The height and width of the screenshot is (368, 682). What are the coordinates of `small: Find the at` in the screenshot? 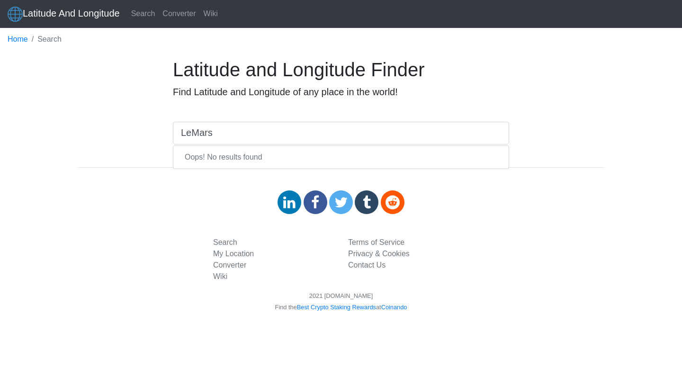 It's located at (341, 307).